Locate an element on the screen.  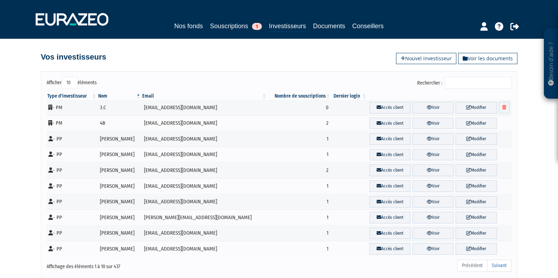
th: Nom : activer pour trier la colonne par ordre d&eacute;croissant is located at coordinates (119, 96).